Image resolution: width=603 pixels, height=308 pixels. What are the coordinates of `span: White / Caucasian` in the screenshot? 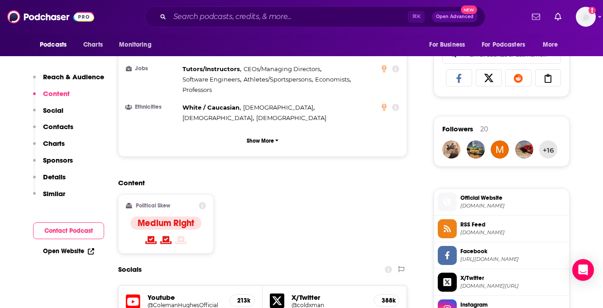 It's located at (211, 107).